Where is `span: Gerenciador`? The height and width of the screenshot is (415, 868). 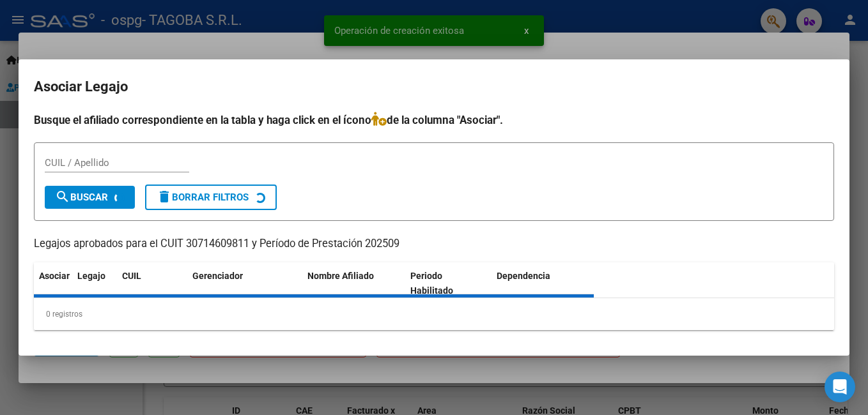 span: Gerenciador is located at coordinates (217, 276).